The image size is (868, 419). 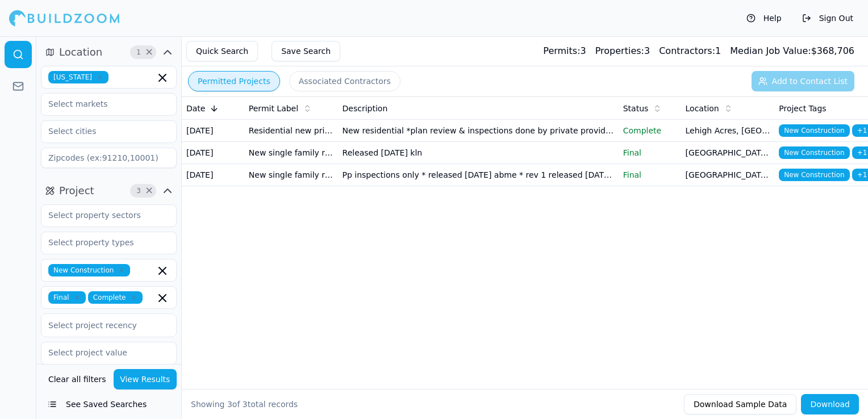 I want to click on span: 1, so click(x=138, y=52).